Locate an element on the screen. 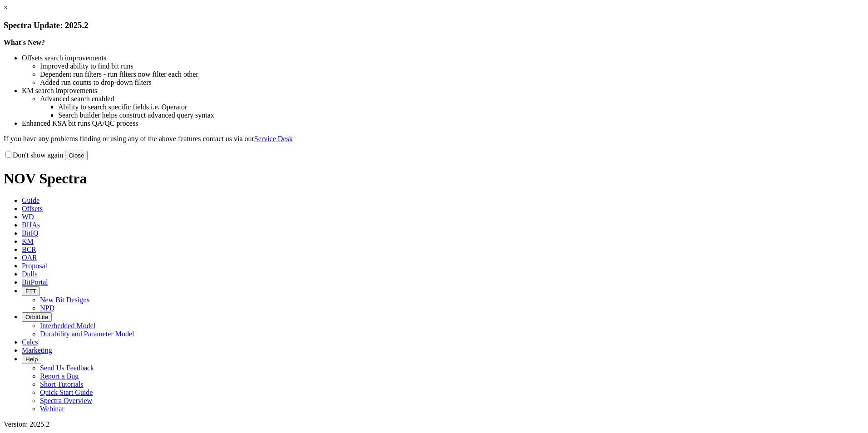 This screenshot has width=868, height=433. li: Advanced search enabled is located at coordinates (452, 99).